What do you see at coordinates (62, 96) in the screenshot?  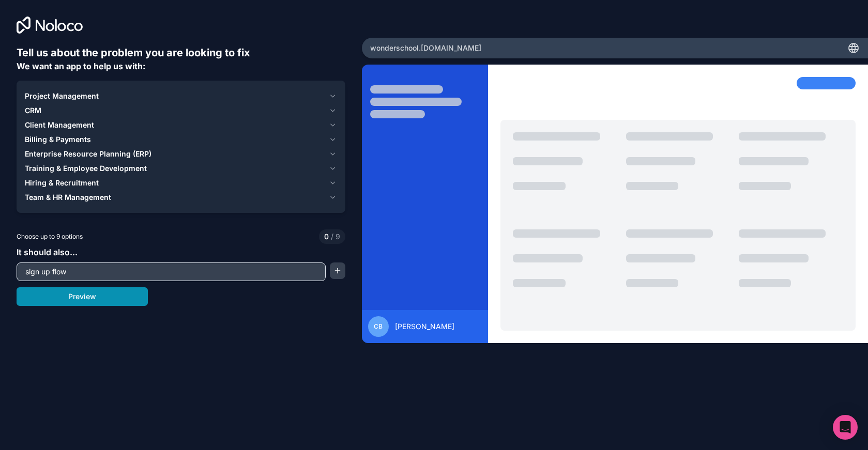 I see `span: Project Management` at bounding box center [62, 96].